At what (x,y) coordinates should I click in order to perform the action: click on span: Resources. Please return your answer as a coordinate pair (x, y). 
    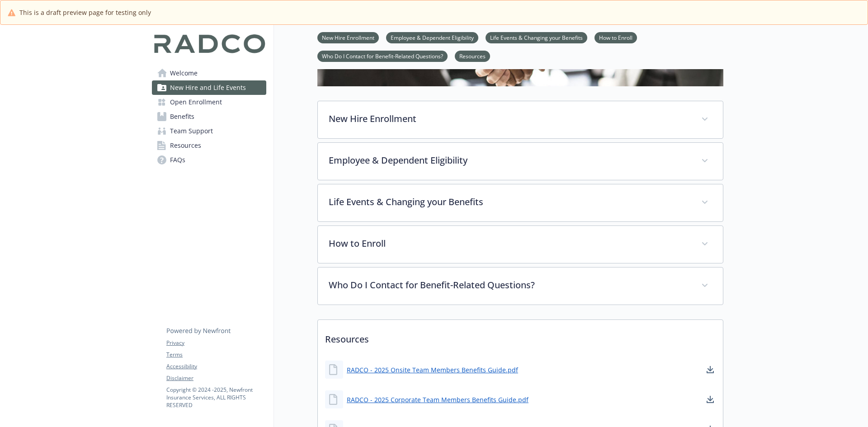
    Looking at the image, I should click on (185, 145).